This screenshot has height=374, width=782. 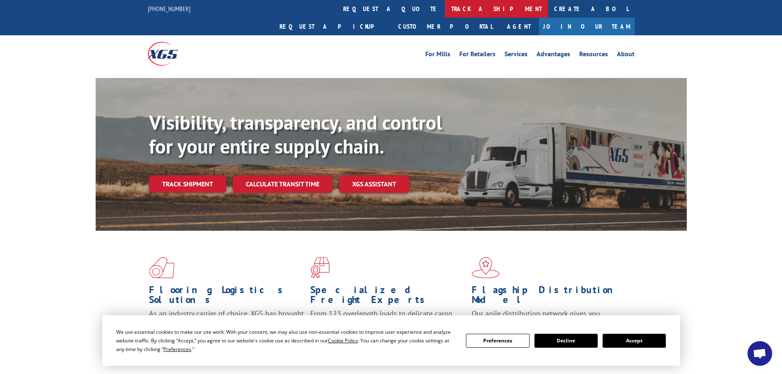 I want to click on img: xgs-icon-total-supply-chain-intelligence-red, so click(x=162, y=268).